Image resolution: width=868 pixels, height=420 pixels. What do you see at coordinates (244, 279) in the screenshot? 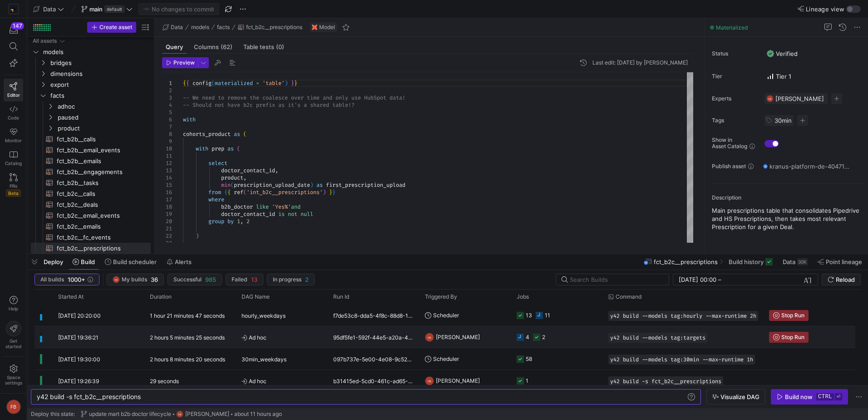
I see `button: Failed13` at bounding box center [244, 279].